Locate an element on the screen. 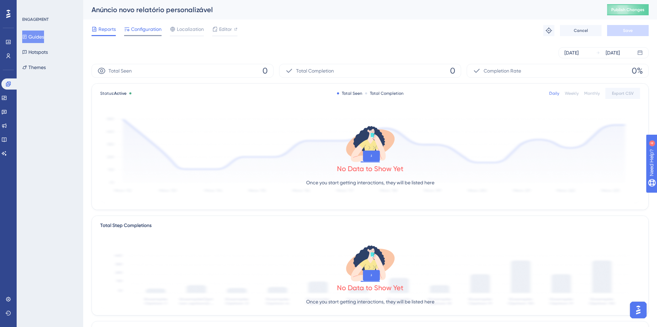 The height and width of the screenshot is (327, 657). span: Total Seen is located at coordinates (120, 71).